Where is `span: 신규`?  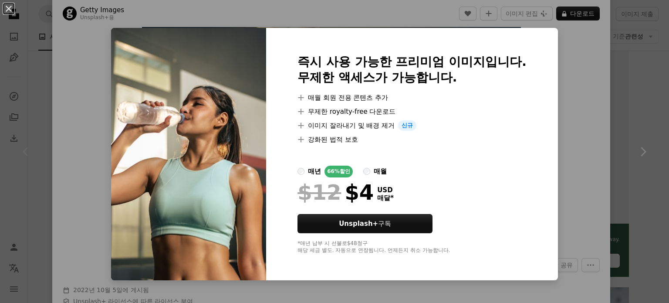
span: 신규 is located at coordinates (407, 125).